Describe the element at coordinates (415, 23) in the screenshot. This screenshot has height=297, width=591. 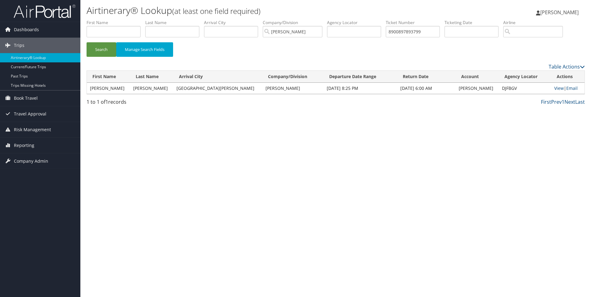
I see `label: Ticket Number` at that location.